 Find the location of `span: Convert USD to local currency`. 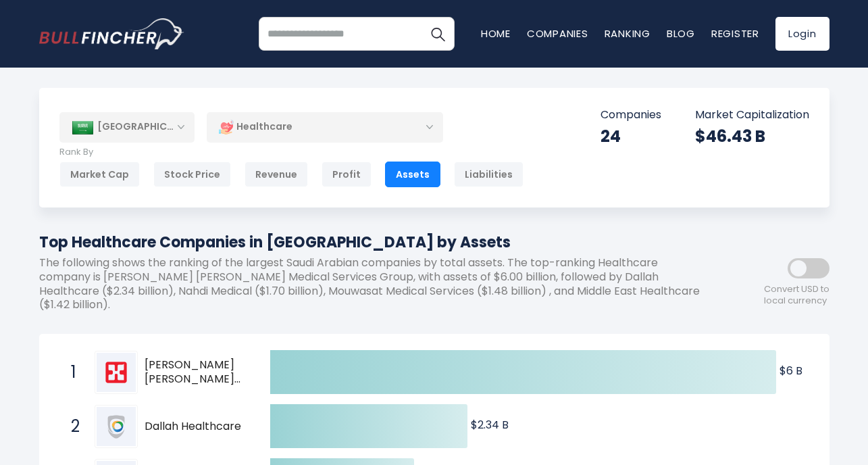

span: Convert USD to local currency is located at coordinates (796, 295).